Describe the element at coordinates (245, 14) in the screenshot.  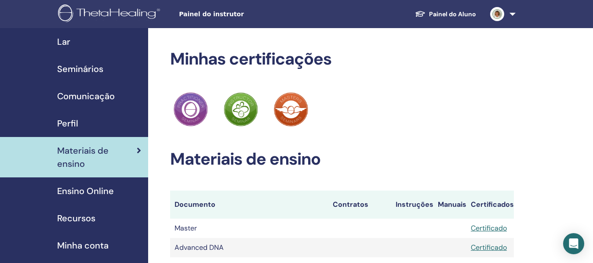
I see `span: Painel do instrutor` at that location.